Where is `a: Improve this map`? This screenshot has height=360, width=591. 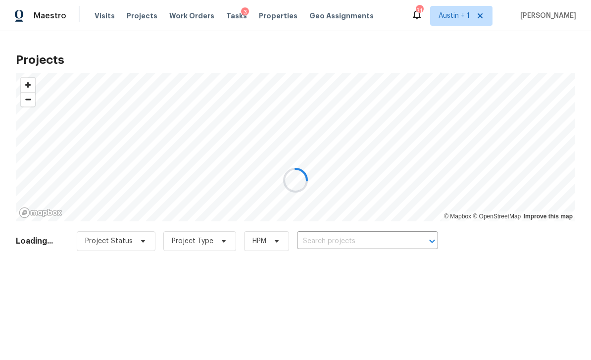 a: Improve this map is located at coordinates (548, 216).